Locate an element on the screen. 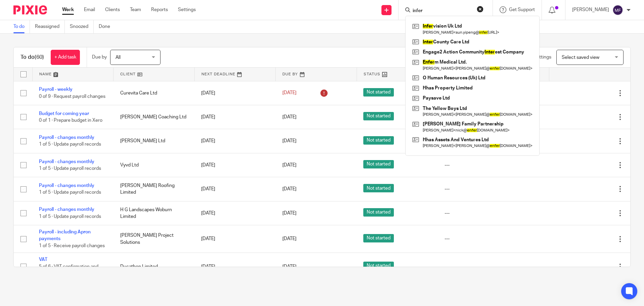  p: Due by is located at coordinates (99, 57).